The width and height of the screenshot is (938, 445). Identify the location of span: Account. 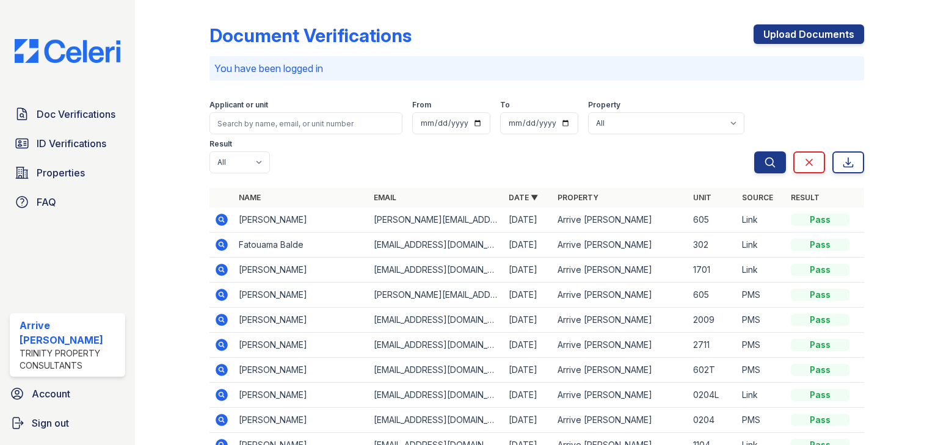
(51, 394).